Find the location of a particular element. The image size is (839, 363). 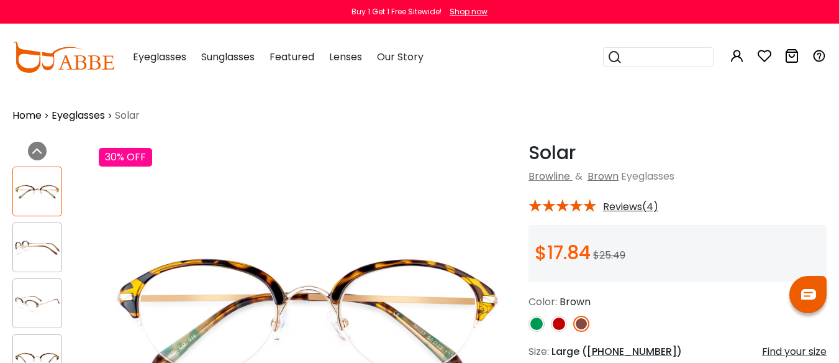

div: 30% OFF is located at coordinates (125, 157).